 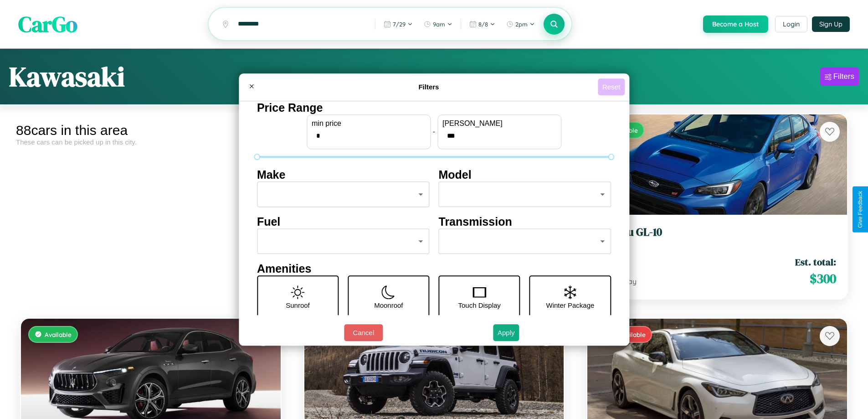 What do you see at coordinates (791, 24) in the screenshot?
I see `button: Login` at bounding box center [791, 24].